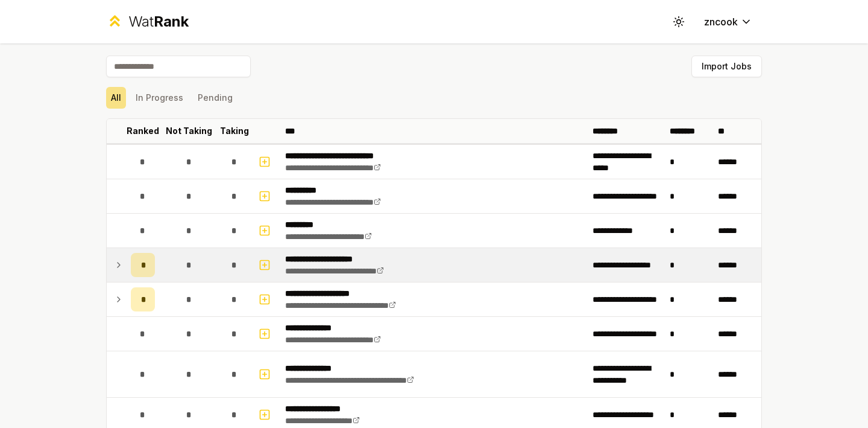  I want to click on p: Taking, so click(234, 131).